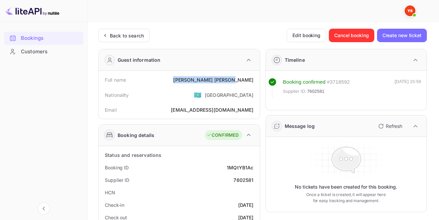 This screenshot has width=439, height=220. Describe the element at coordinates (110, 192) in the screenshot. I see `div: HCN` at that location.